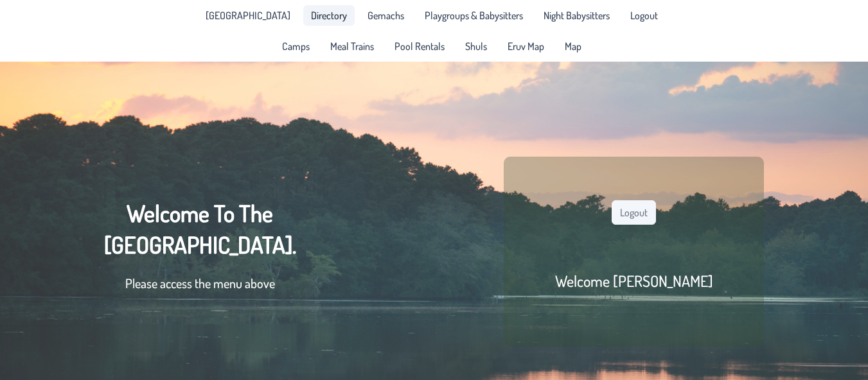 The width and height of the screenshot is (868, 380). Describe the element at coordinates (634, 213) in the screenshot. I see `button: Logout` at that location.